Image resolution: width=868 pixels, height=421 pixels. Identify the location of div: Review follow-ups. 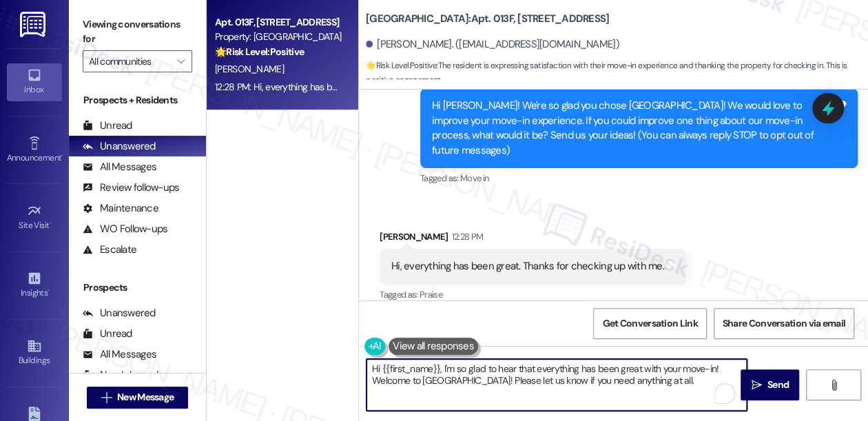
(131, 187).